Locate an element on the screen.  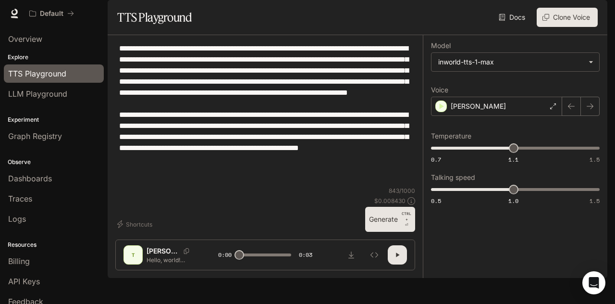
p: Model is located at coordinates (441, 46).